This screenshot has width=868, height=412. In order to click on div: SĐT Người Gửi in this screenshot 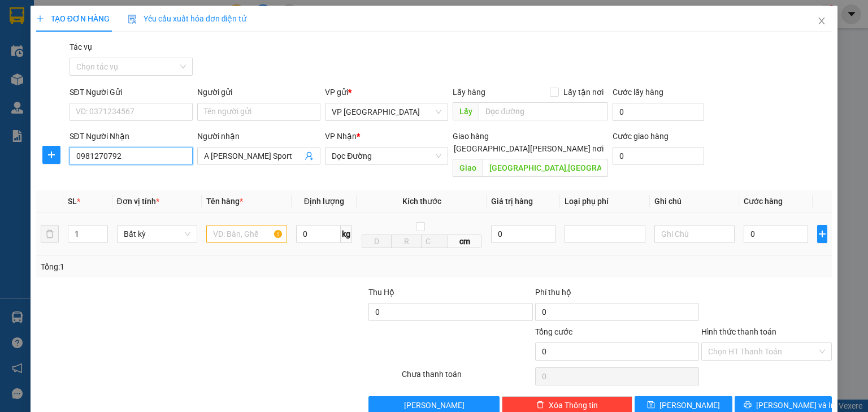, I will do `click(131, 92)`.